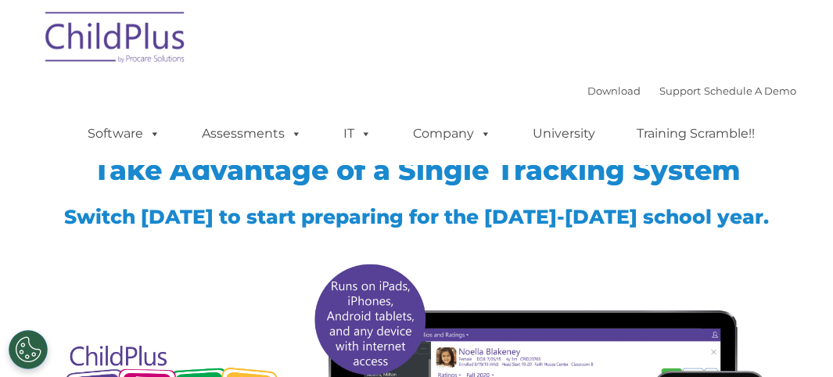 The width and height of the screenshot is (833, 377). Describe the element at coordinates (680, 91) in the screenshot. I see `a: Support` at that location.